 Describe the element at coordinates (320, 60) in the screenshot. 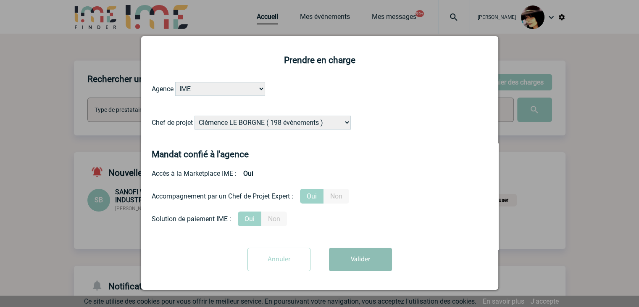

I see `h2: Prendre en charge` at that location.